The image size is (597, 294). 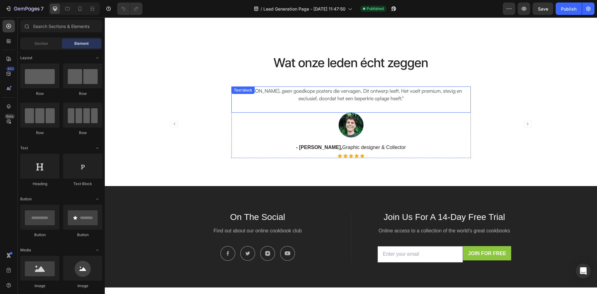 What do you see at coordinates (569, 9) in the screenshot?
I see `div: Publish` at bounding box center [569, 9].